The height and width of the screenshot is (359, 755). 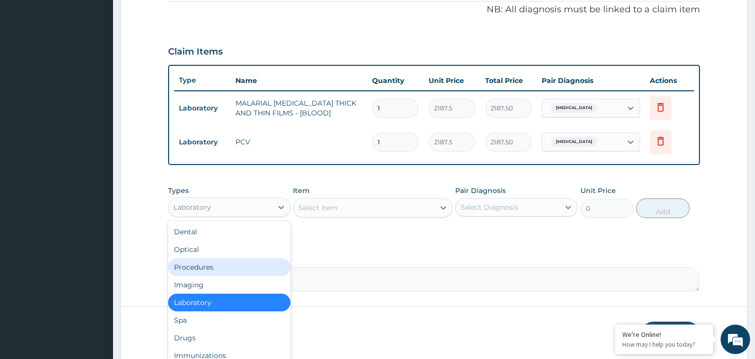 What do you see at coordinates (664, 335) in the screenshot?
I see `div: We're Online!` at bounding box center [664, 335].